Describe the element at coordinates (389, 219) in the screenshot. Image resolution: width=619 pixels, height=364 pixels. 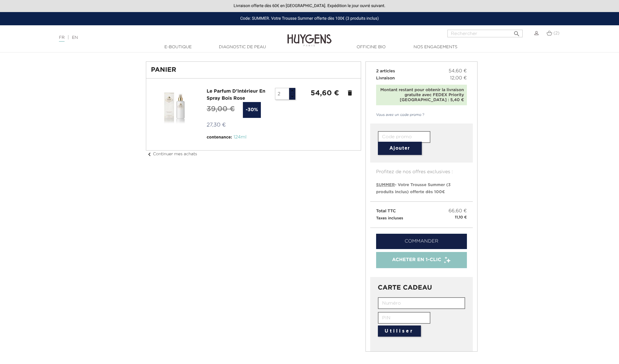
I see `small: Taxes incluses` at that location.